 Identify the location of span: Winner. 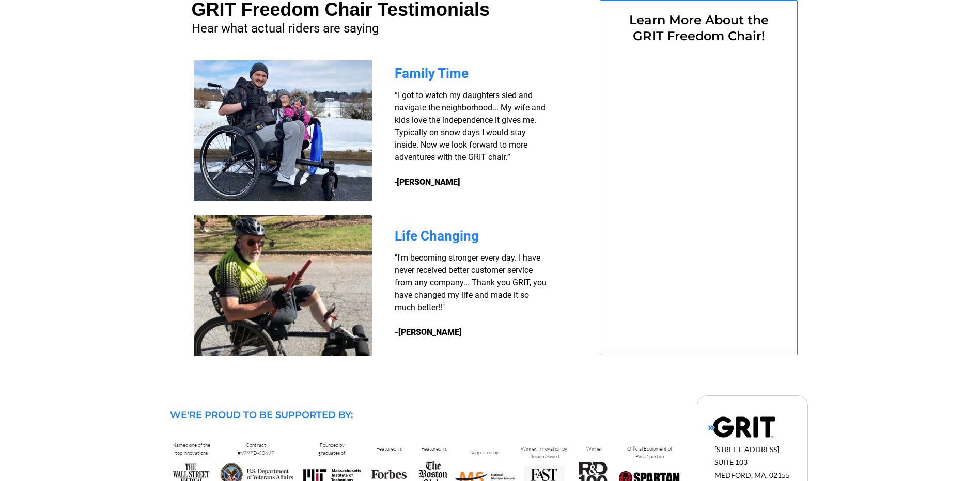
(594, 449).